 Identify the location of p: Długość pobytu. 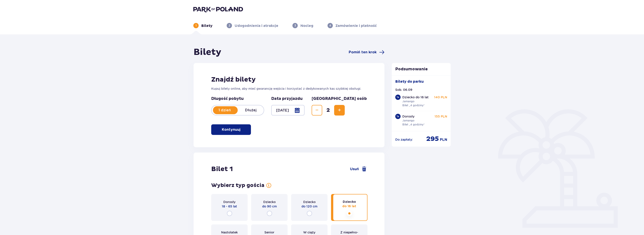
(238, 99).